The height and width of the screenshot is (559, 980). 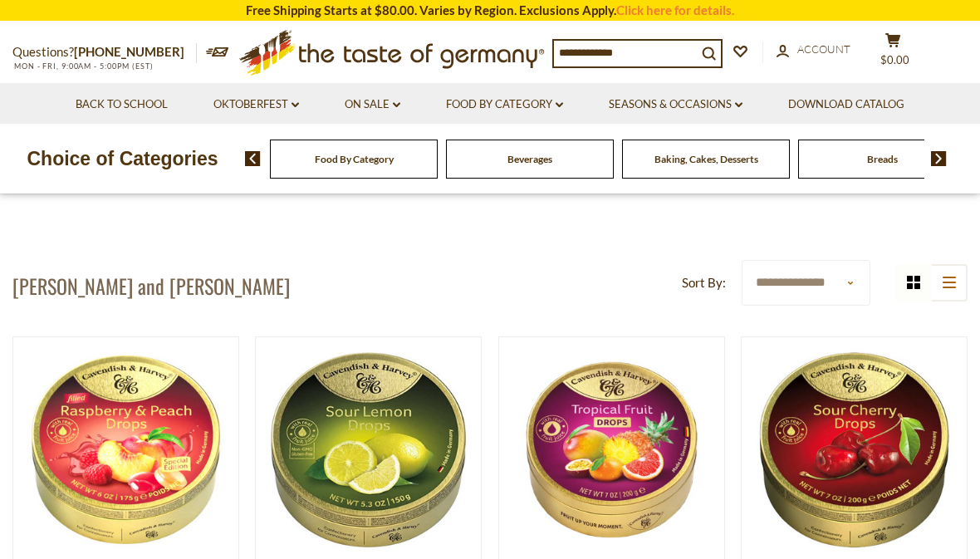 I want to click on img: previous arrow, so click(x=253, y=159).